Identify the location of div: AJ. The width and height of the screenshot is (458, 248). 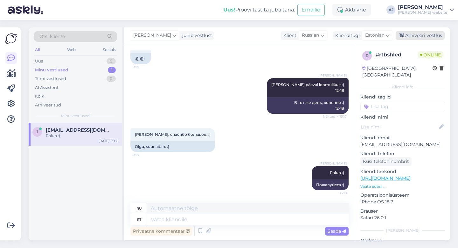
(391, 10).